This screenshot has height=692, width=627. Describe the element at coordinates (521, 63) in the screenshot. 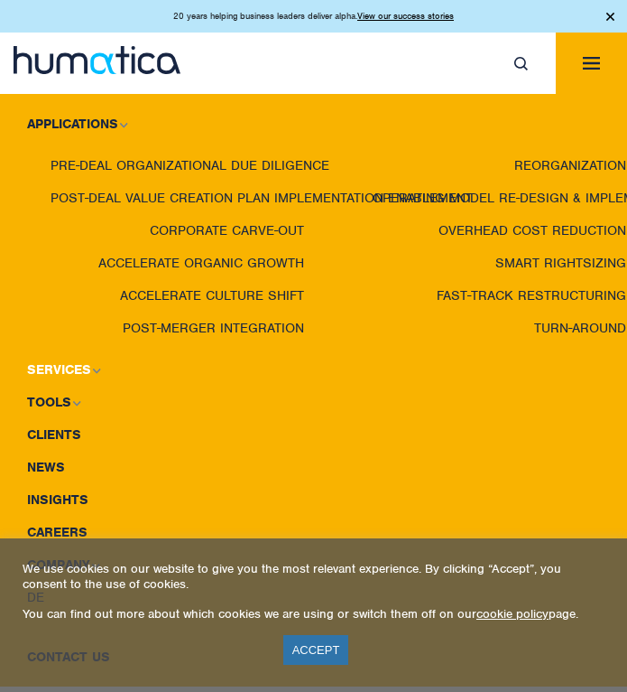

I see `img: search_icon` at that location.